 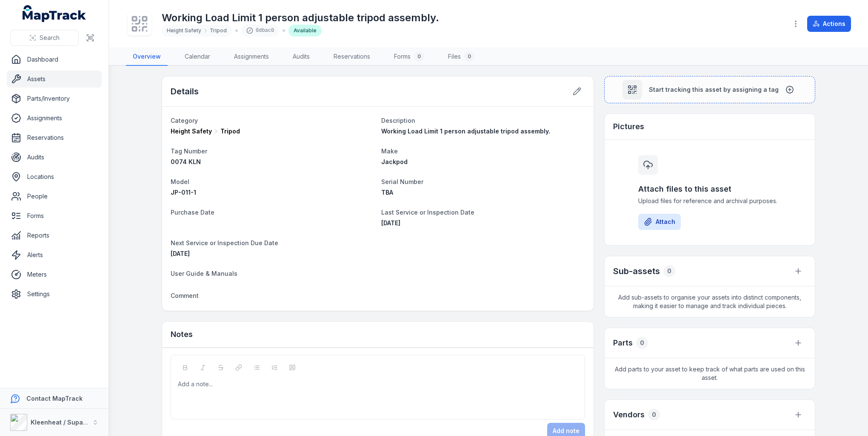 What do you see at coordinates (189, 151) in the screenshot?
I see `span: Tag Number` at bounding box center [189, 151].